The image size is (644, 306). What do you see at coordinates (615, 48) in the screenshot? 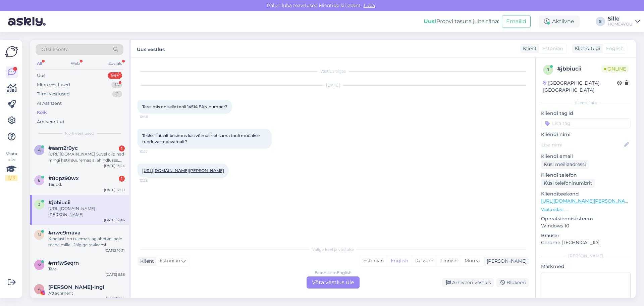
I see `span: English` at bounding box center [615, 48].